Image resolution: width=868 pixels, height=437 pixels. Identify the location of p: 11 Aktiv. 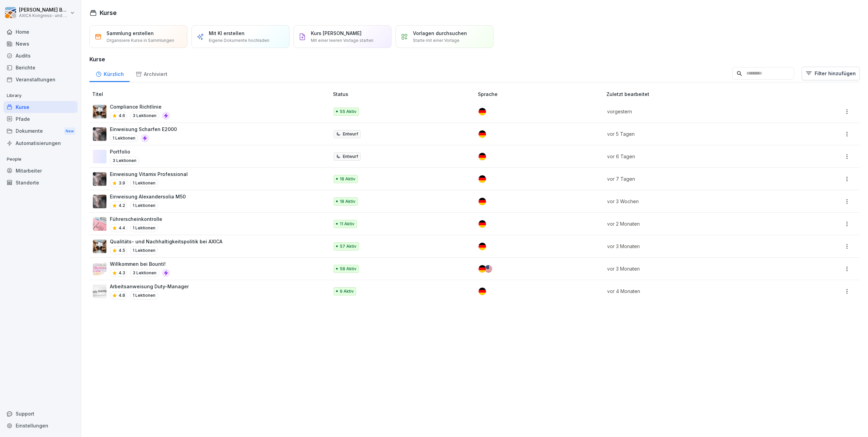
(347, 224).